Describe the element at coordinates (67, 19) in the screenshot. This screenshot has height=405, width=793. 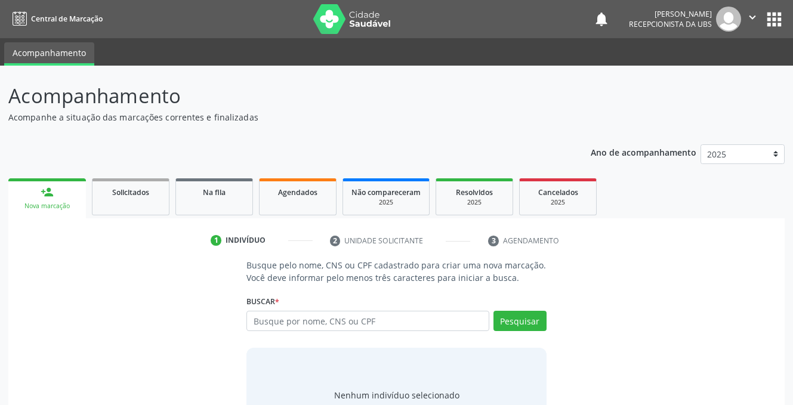
I see `span: Central de Marcação` at that location.